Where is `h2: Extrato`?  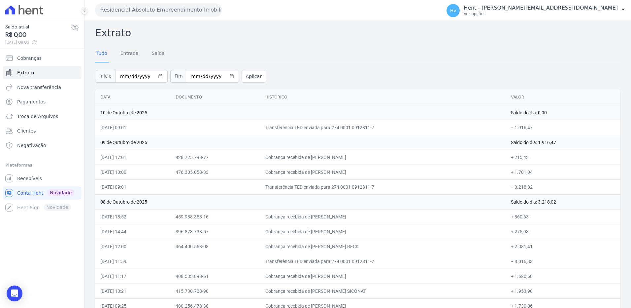 h2: Extrato is located at coordinates (358, 33).